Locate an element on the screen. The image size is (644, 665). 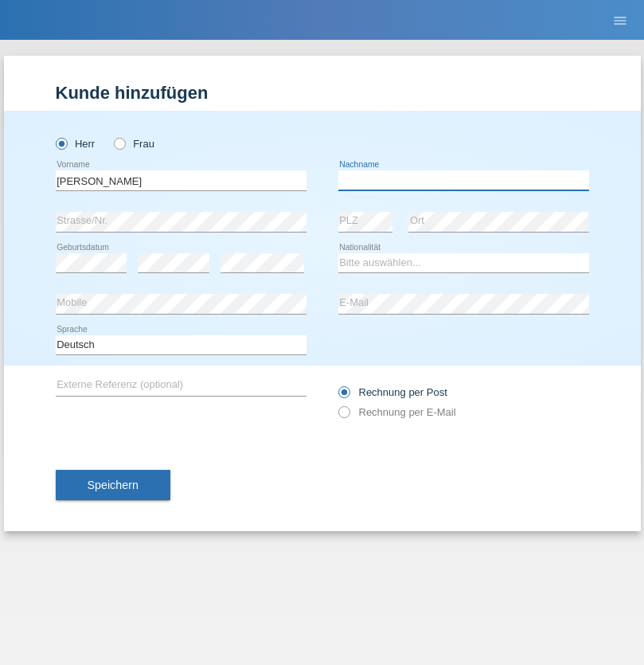
label: Herr is located at coordinates (76, 143).